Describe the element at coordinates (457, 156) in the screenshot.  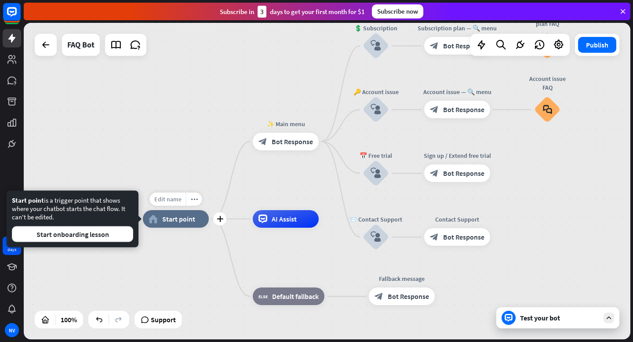
I see `div: Sign up / Extend free trial` at that location.